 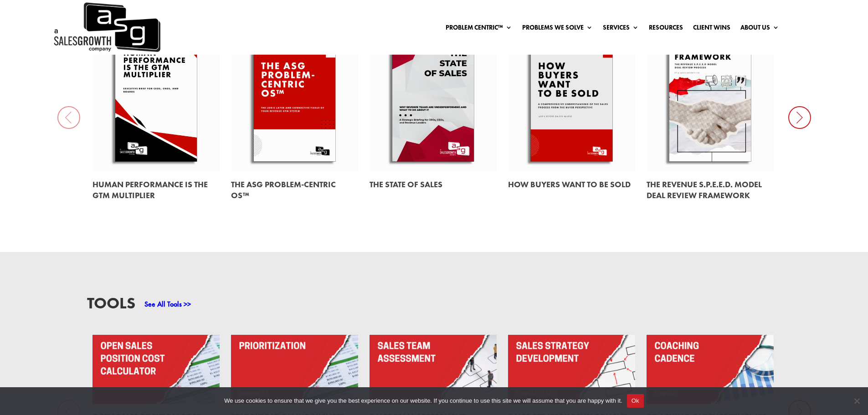 I want to click on a: Resources, so click(x=666, y=29).